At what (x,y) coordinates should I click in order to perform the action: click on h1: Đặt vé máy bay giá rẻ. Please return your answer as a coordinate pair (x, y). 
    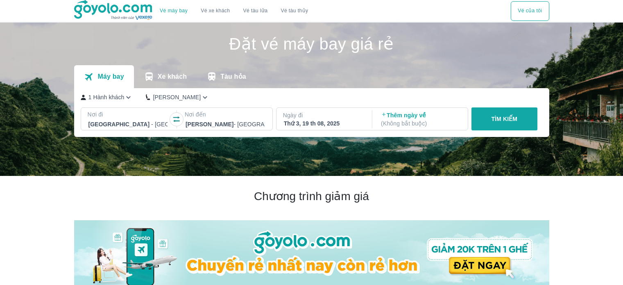
    Looking at the image, I should click on (312, 44).